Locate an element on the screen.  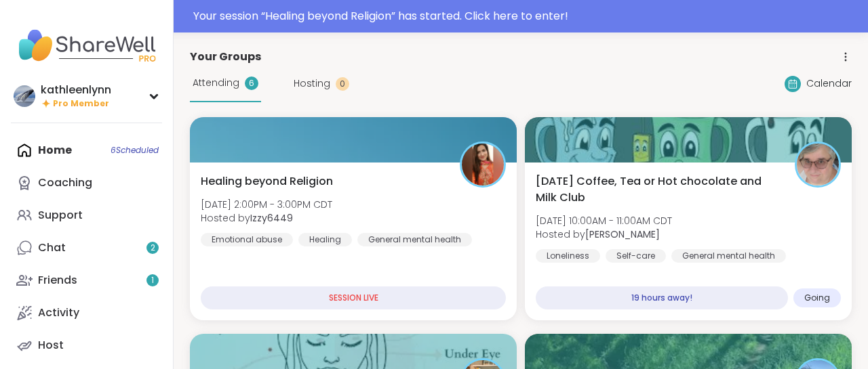
div: kathleenlynn is located at coordinates (76, 90).